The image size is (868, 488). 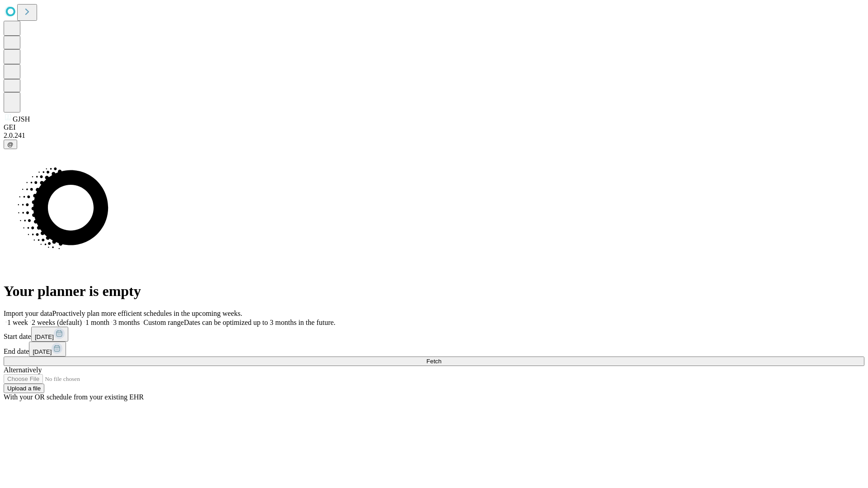 I want to click on span: Dates can be optimized up to 3 months in the future., so click(x=260, y=322).